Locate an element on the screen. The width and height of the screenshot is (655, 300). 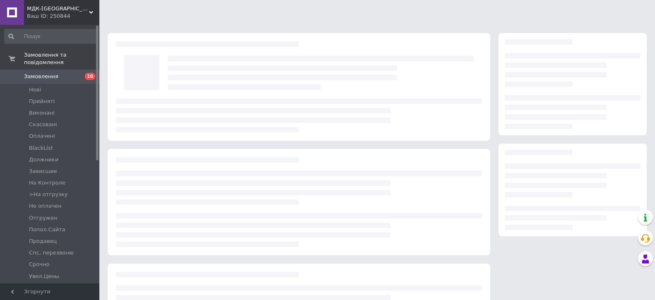
span: Виконані is located at coordinates (42, 113).